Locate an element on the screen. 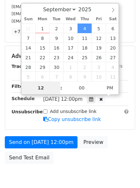 This screenshot has width=140, height=188. a: Copy unsubscribe link is located at coordinates (72, 119).